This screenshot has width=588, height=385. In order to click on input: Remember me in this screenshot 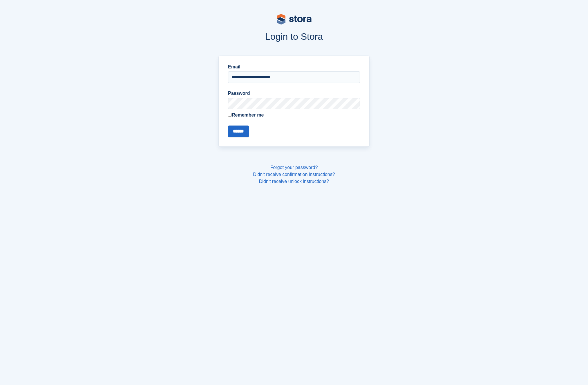, I will do `click(230, 115)`.